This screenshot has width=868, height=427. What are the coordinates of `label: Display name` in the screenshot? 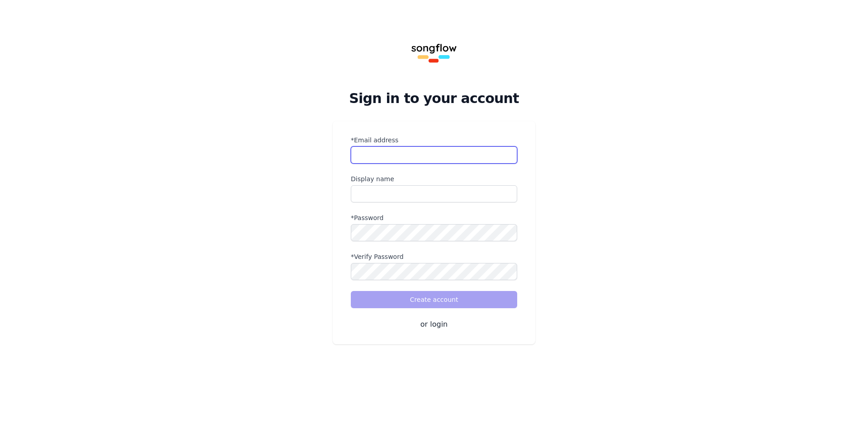 It's located at (434, 179).